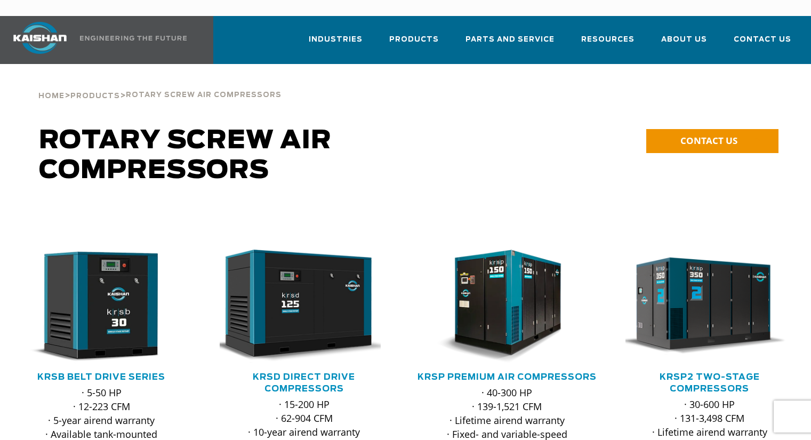  What do you see at coordinates (510, 39) in the screenshot?
I see `span: Parts and Service` at bounding box center [510, 39].